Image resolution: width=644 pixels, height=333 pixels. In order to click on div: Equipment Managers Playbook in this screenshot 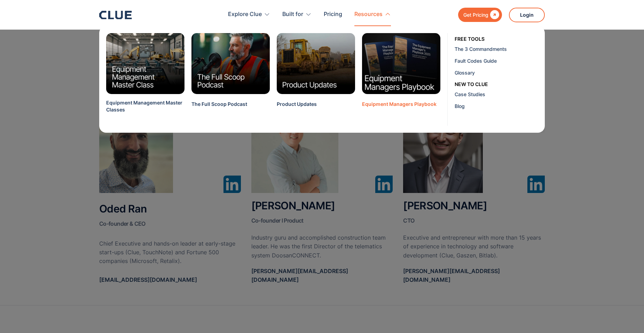, I will do `click(399, 104)`.